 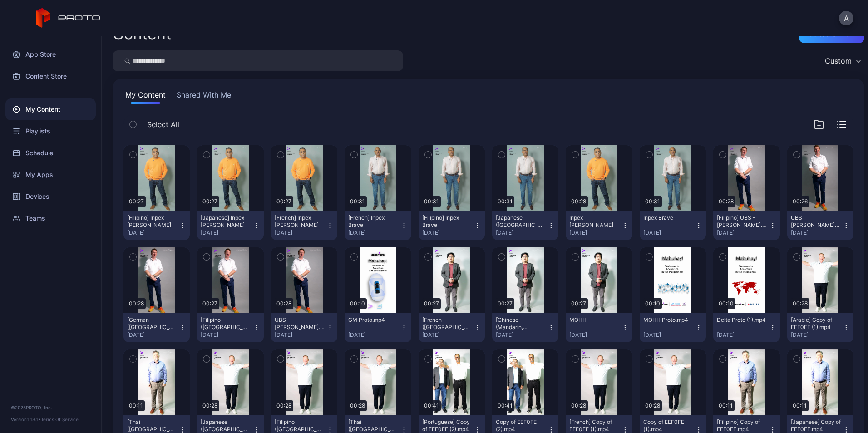 I want to click on div: [Japanese] Copy of EEF0FE.mp4, so click(x=816, y=426).